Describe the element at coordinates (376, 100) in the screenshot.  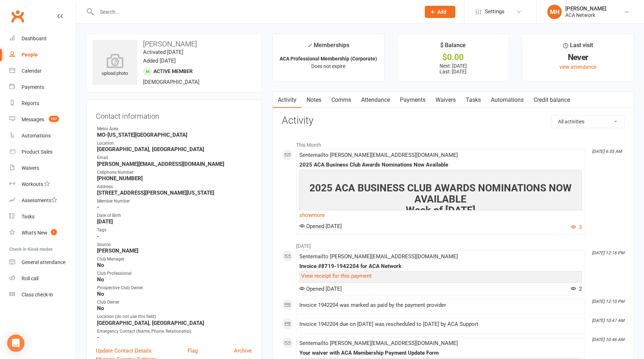
I see `a: Attendance` at that location.